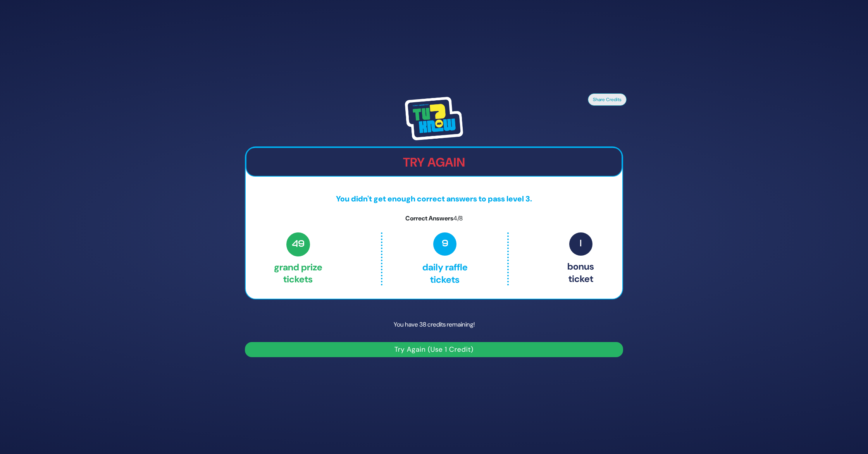  I want to click on span: 1, so click(581, 244).